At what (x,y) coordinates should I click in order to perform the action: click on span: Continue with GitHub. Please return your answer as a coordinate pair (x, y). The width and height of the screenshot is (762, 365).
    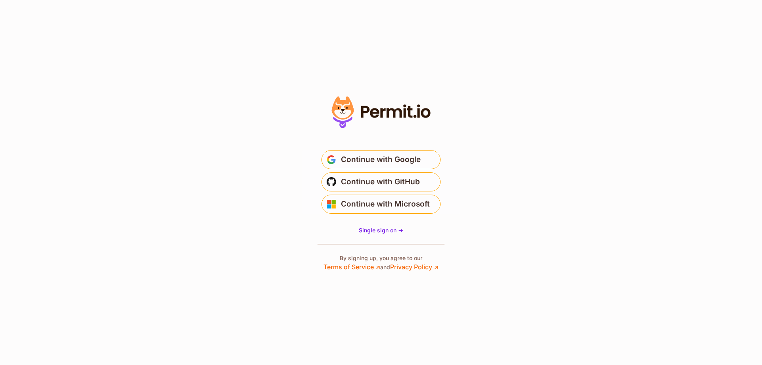
    Looking at the image, I should click on (380, 182).